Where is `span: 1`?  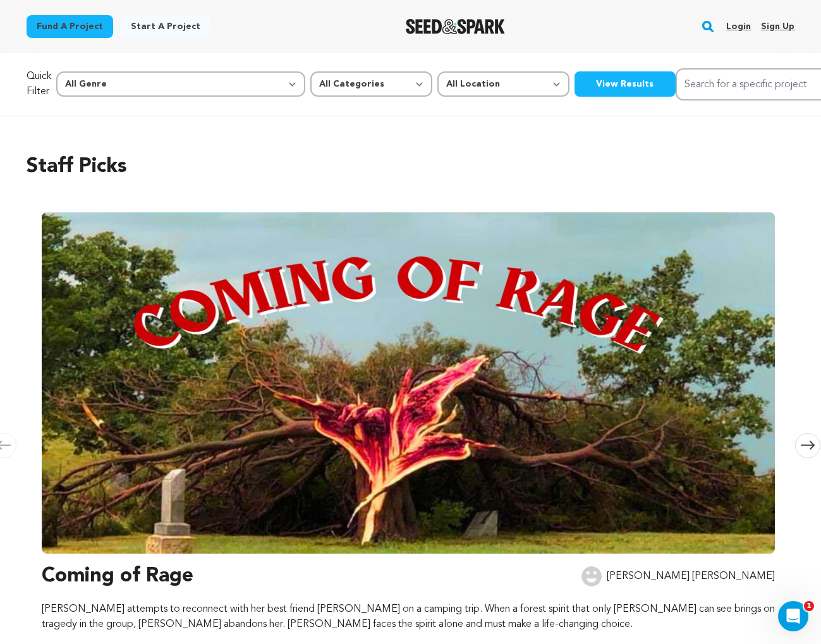
span: 1 is located at coordinates (809, 606).